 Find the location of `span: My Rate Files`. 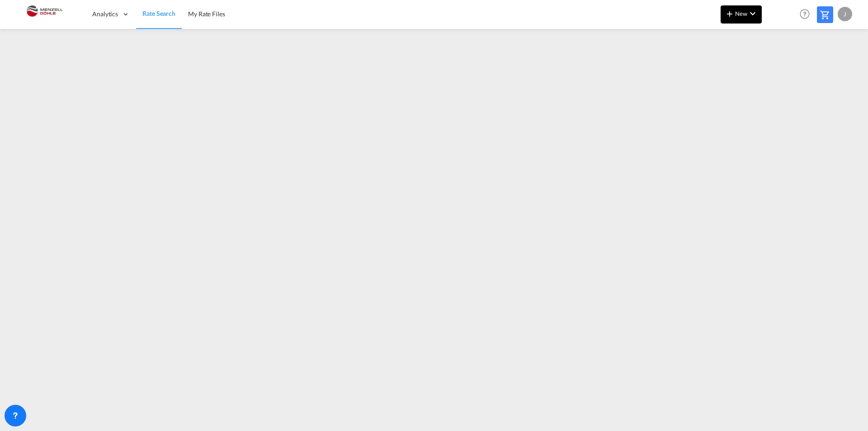

span: My Rate Files is located at coordinates (207, 14).